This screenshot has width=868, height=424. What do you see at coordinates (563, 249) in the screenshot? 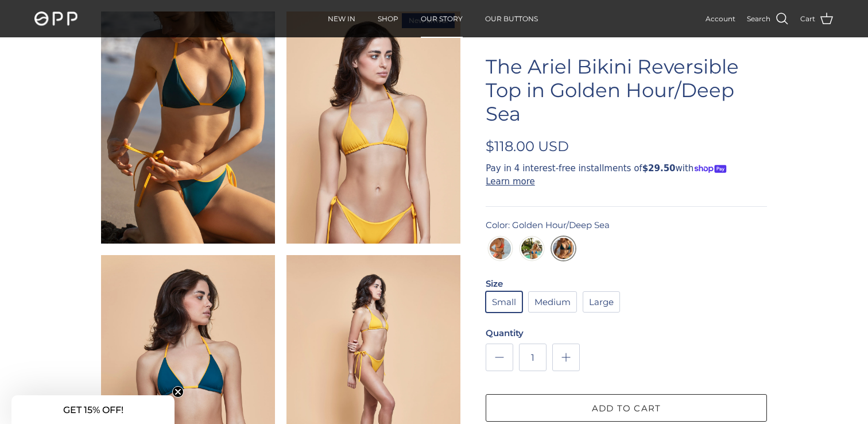
I see `a: Golden Hour/Deep Sea` at bounding box center [563, 249].